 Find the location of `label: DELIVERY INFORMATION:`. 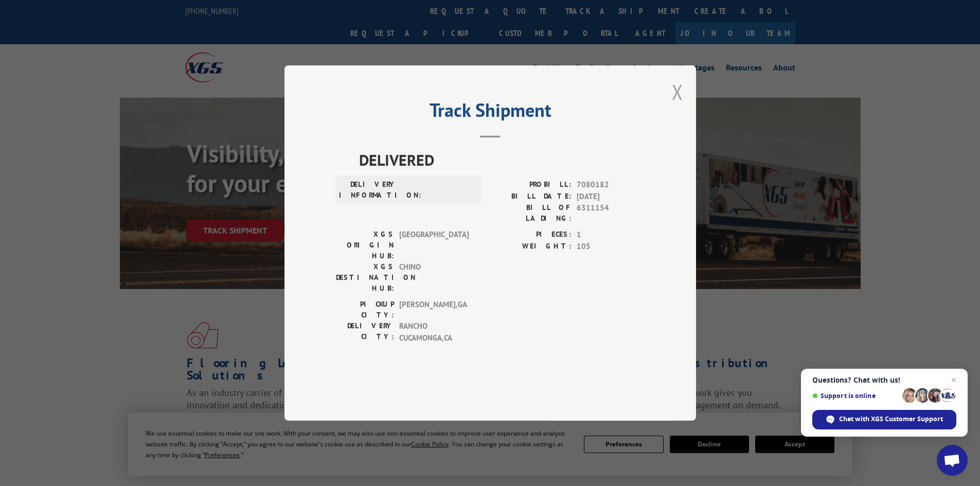

label: DELIVERY INFORMATION: is located at coordinates (368, 190).